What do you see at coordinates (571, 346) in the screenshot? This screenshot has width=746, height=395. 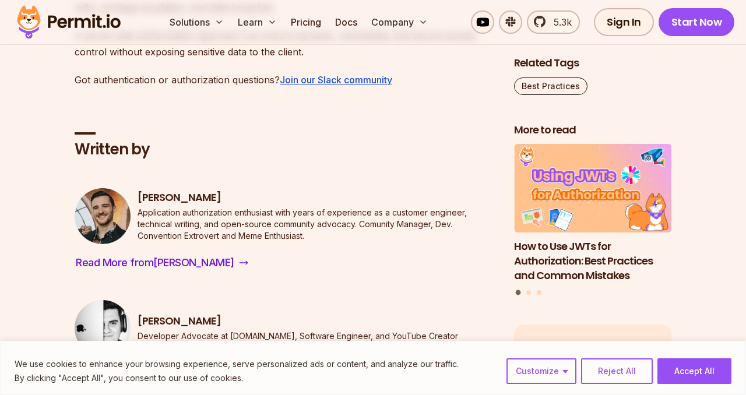 I see `p: Like this Article?` at bounding box center [571, 346].